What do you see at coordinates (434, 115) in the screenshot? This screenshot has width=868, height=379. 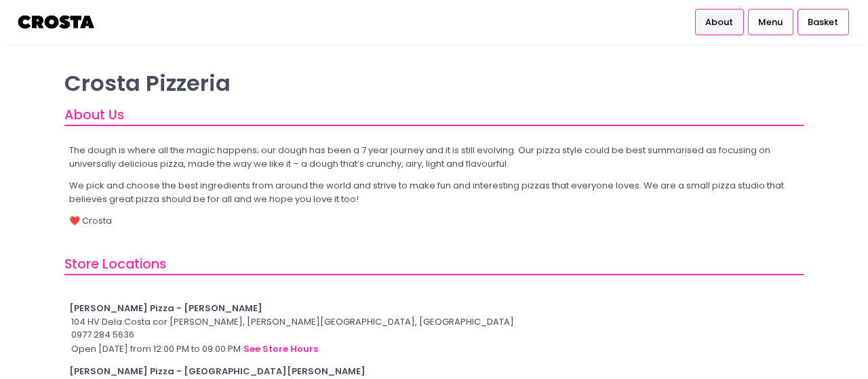 I see `div: About Us` at bounding box center [434, 115].